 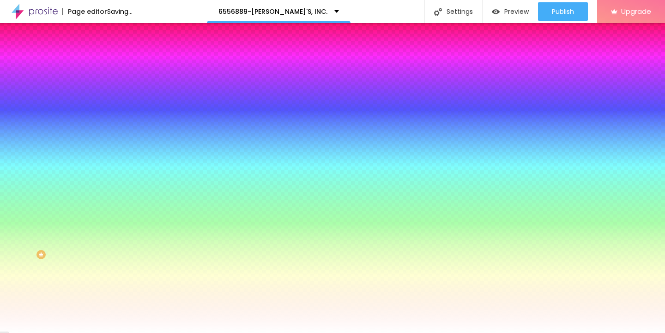 I want to click on div: Saving..., so click(x=120, y=12).